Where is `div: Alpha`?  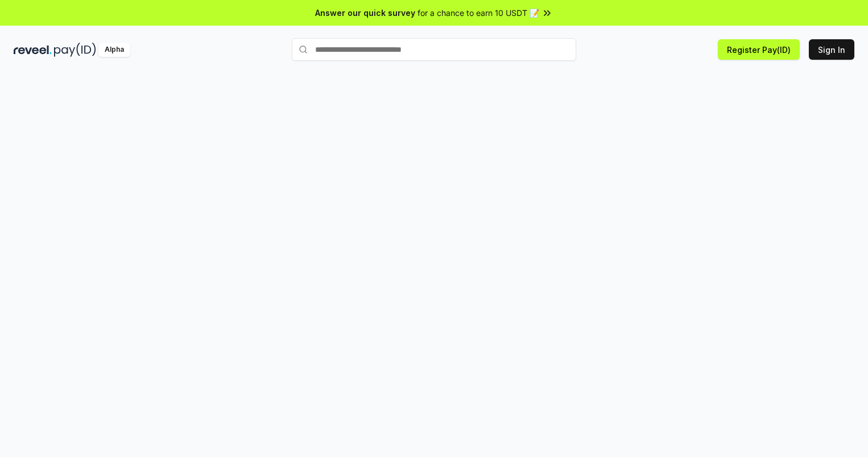 div: Alpha is located at coordinates (114, 50).